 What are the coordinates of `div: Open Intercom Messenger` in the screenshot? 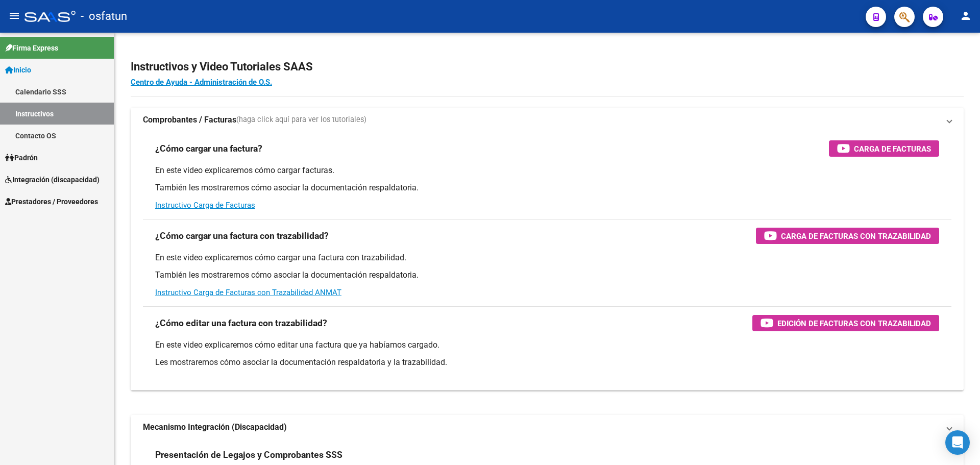 It's located at (958, 443).